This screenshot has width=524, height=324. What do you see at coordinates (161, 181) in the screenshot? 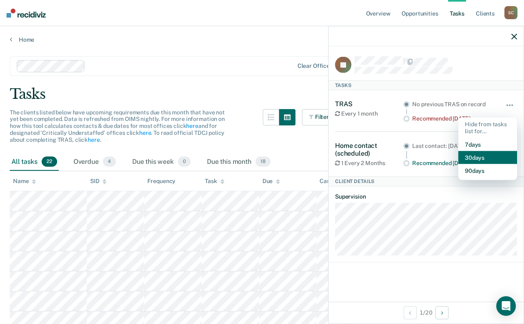
I see `div: Frequency` at bounding box center [161, 181].